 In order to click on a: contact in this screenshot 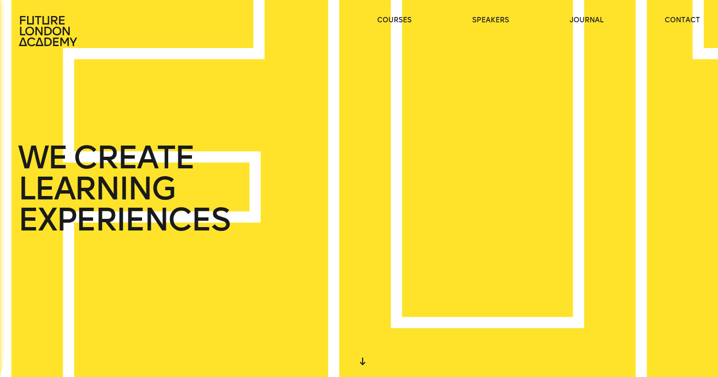, I will do `click(682, 20)`.